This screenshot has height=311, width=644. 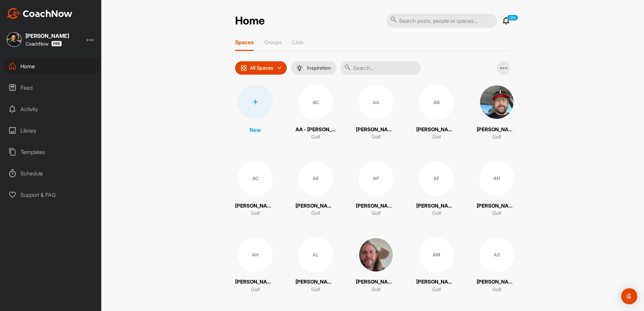 What do you see at coordinates (376, 102) in the screenshot?
I see `div: AA` at bounding box center [376, 102].